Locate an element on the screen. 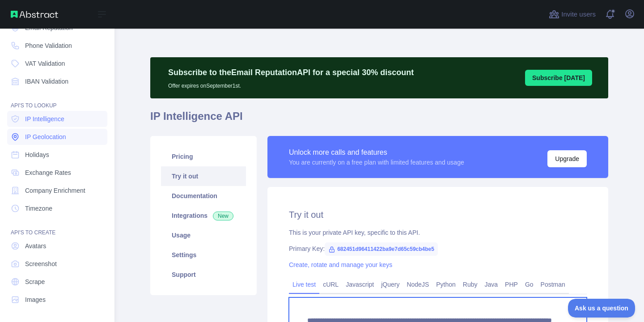 Image resolution: width=644 pixels, height=322 pixels. span: Company Enrichment is located at coordinates (55, 191).